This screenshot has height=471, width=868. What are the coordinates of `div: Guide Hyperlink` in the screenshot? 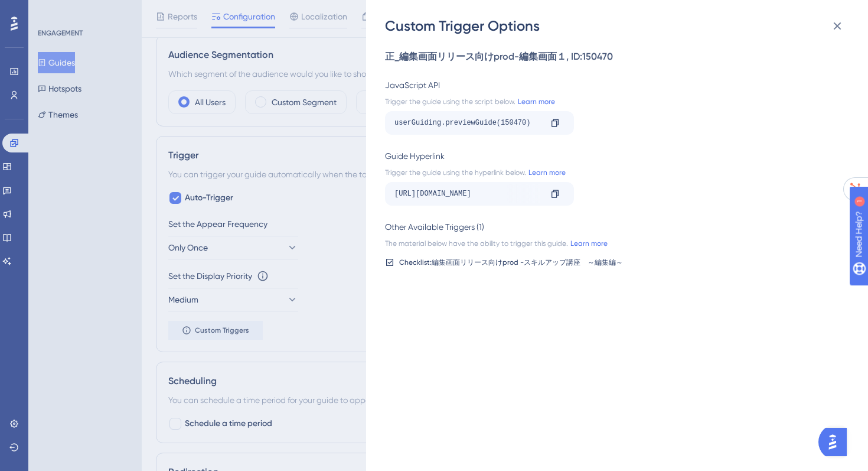 It's located at (613, 156).